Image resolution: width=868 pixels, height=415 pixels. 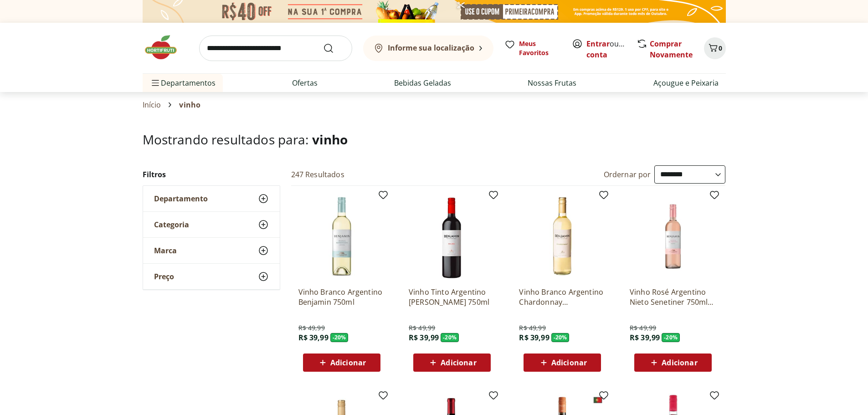 I want to click on a: Comprar Novamente, so click(x=671, y=49).